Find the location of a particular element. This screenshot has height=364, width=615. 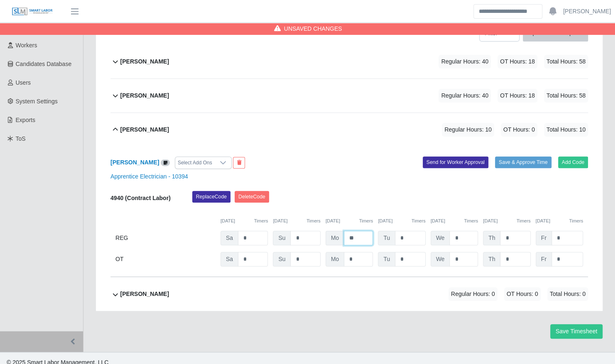

span: System Settings is located at coordinates (37, 101).